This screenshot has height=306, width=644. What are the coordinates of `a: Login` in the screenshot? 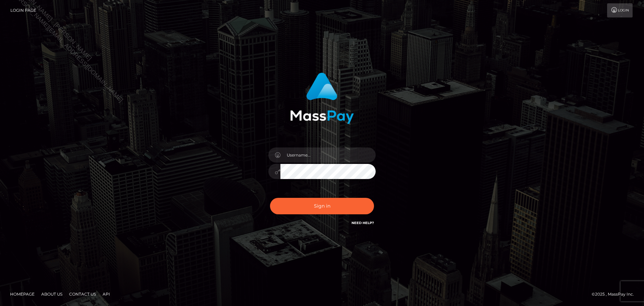 It's located at (620, 11).